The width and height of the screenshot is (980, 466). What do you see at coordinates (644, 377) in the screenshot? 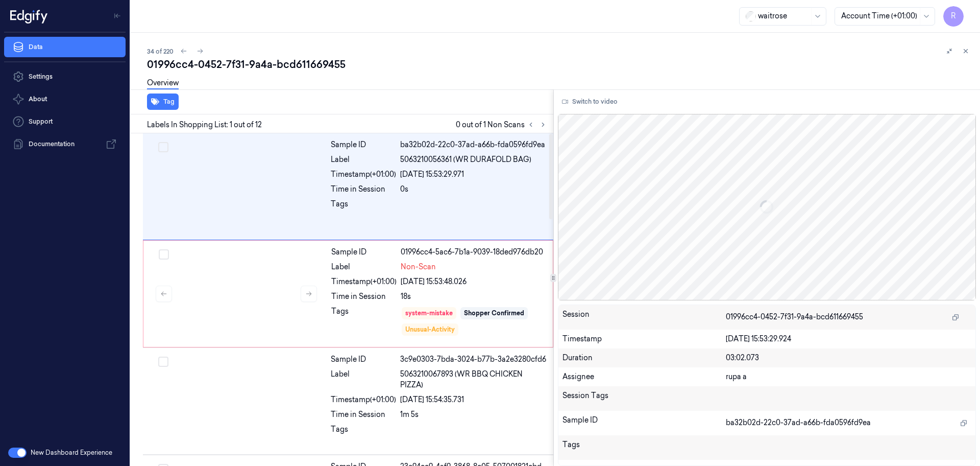
I see `div: Assignee` at bounding box center [644, 377].